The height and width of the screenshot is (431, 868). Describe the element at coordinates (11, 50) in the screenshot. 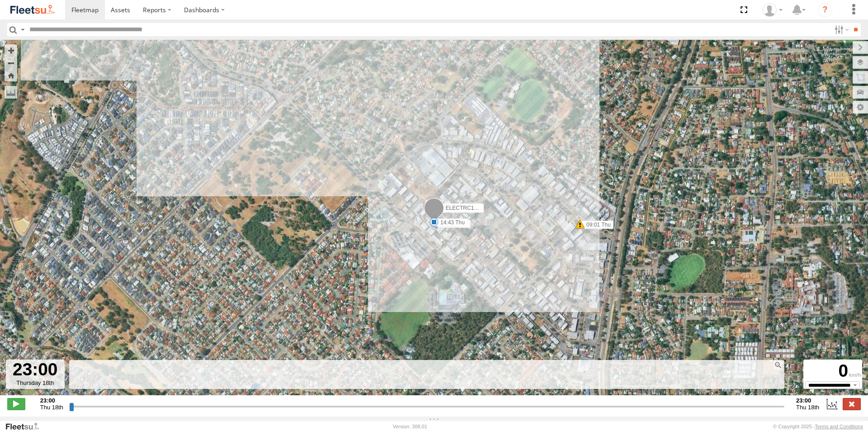

I see `button: Zoom in` at that location.